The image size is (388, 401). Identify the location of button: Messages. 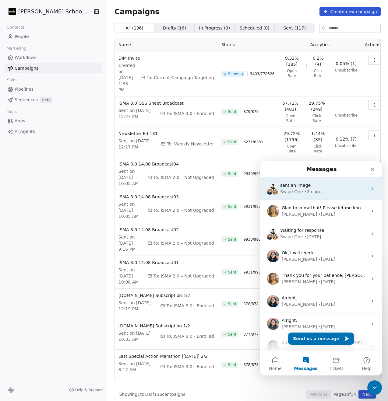
(46, 202).